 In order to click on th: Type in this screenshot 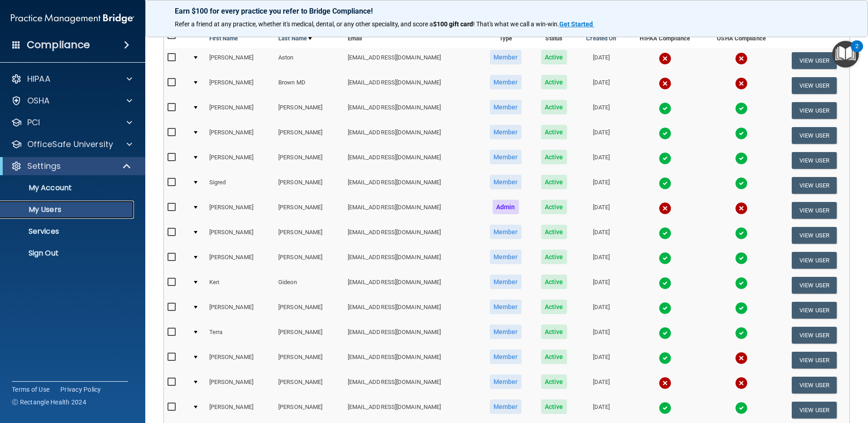, I will do `click(505, 37)`.